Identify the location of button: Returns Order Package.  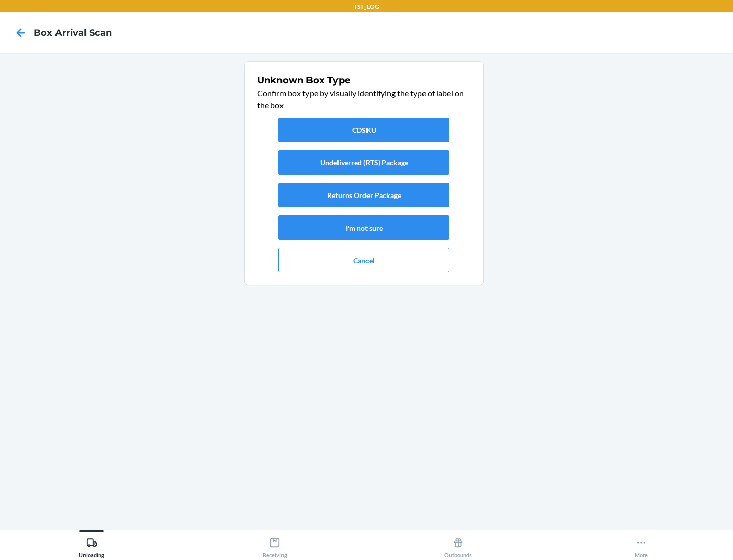
(364, 195).